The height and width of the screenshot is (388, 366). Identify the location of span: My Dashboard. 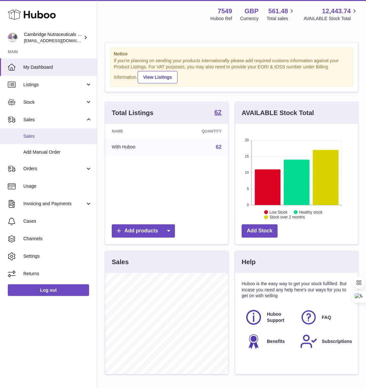
(58, 67).